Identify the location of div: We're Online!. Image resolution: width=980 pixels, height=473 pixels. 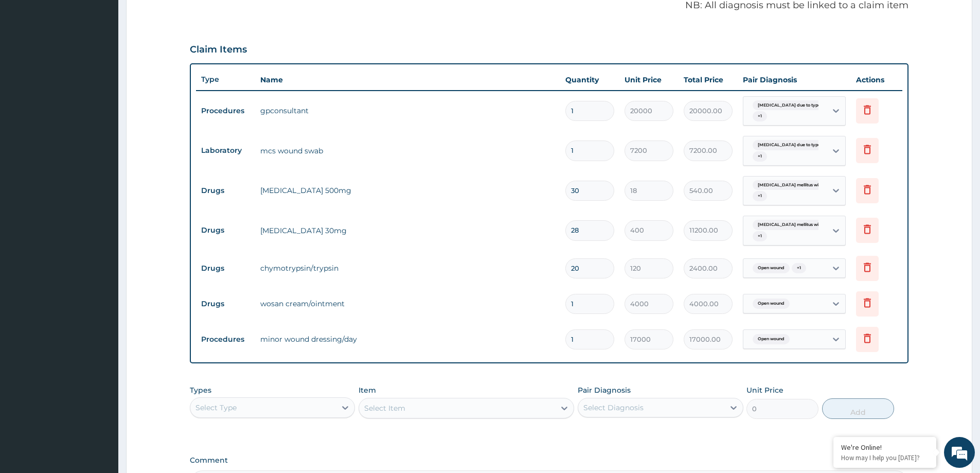
(885, 448).